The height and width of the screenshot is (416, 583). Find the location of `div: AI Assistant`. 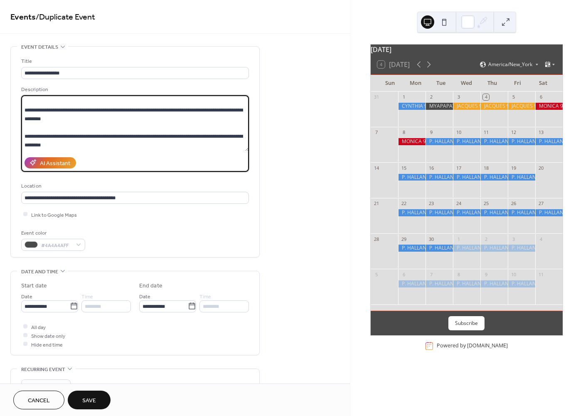

div: AI Assistant is located at coordinates (55, 163).